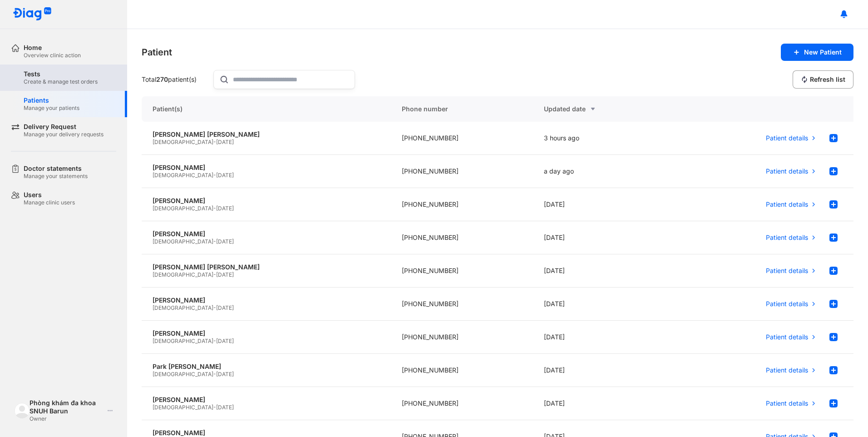 Image resolution: width=868 pixels, height=437 pixels. I want to click on div: 3 hours ago, so click(604, 138).